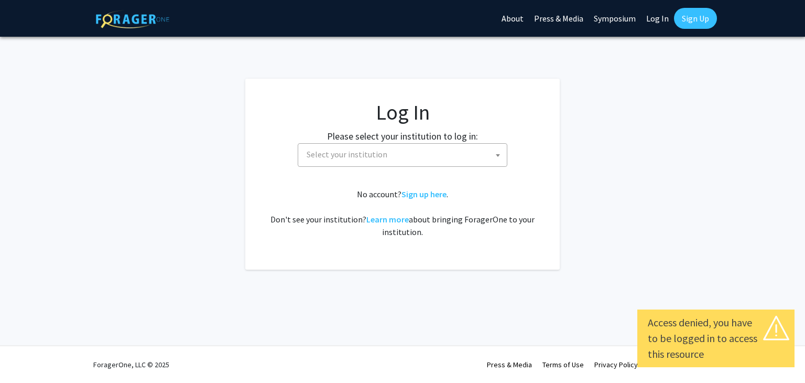 This screenshot has width=805, height=383. Describe the element at coordinates (403, 213) in the screenshot. I see `div: No account? . Don't see your institution? about bringing ForagerOne to your institution.` at that location.